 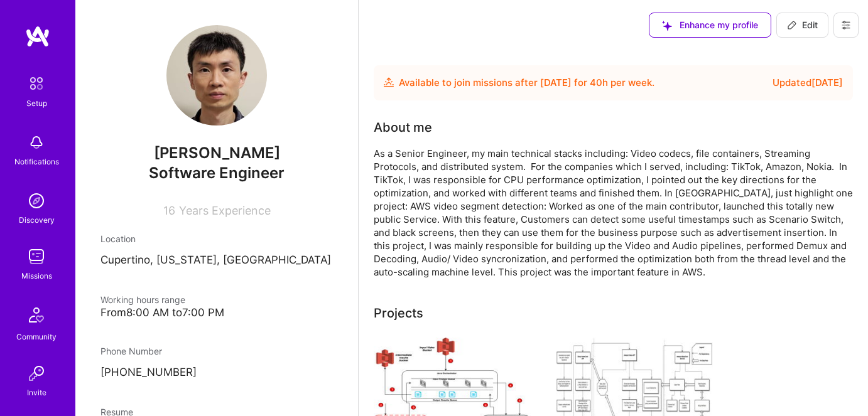 I want to click on div: As a Senior Engineer, my main technical stacks including: Video codecs, file containers, Streamin..., so click(x=613, y=213).